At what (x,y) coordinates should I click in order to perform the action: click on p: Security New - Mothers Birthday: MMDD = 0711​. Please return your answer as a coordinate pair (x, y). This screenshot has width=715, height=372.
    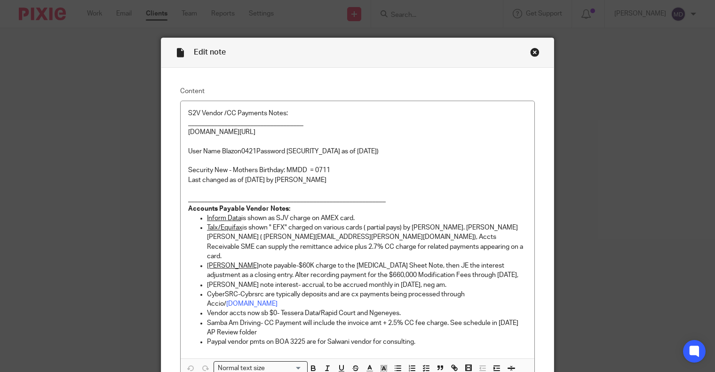
    Looking at the image, I should click on (357, 166).